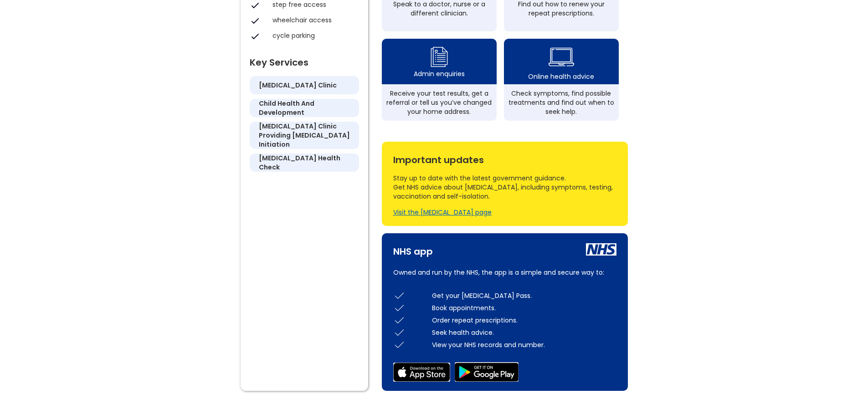 Image resolution: width=868 pixels, height=415 pixels. I want to click on div: Book appointments., so click(524, 308).